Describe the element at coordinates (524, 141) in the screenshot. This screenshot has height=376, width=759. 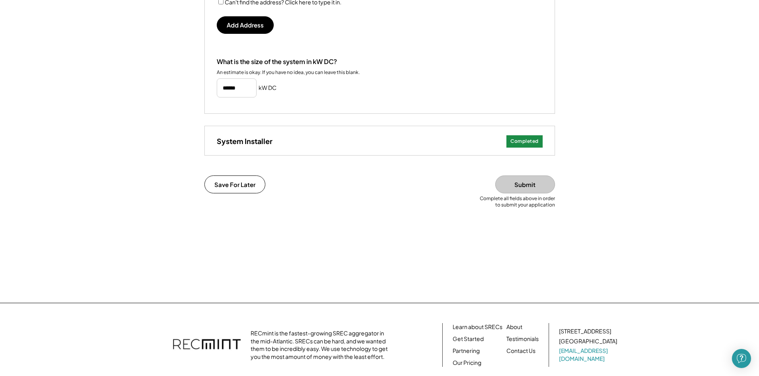
I see `div: Completed` at that location.